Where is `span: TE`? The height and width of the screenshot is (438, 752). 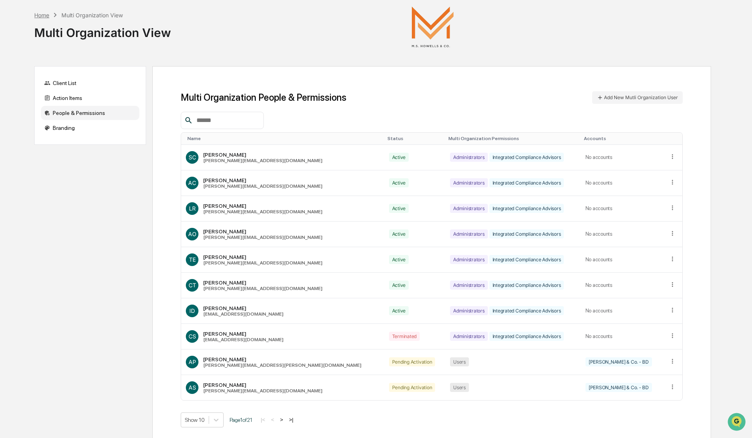 span: TE is located at coordinates (192, 259).